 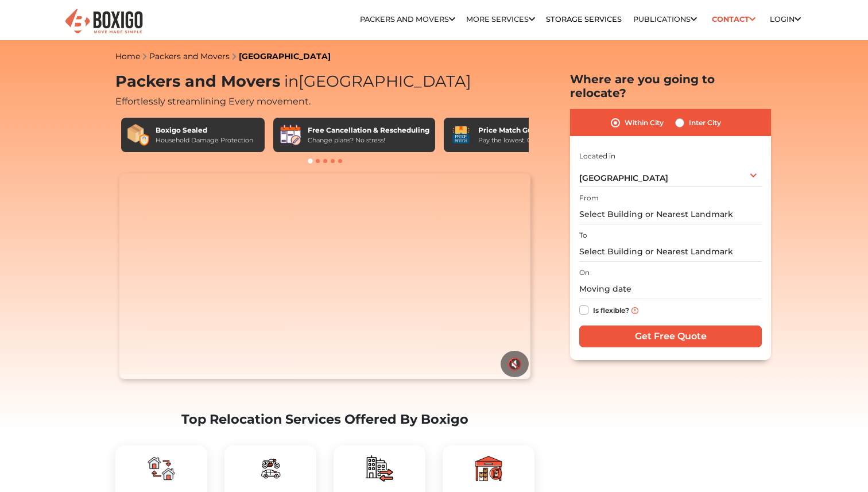 What do you see at coordinates (589, 198) in the screenshot?
I see `label: From` at bounding box center [589, 198].